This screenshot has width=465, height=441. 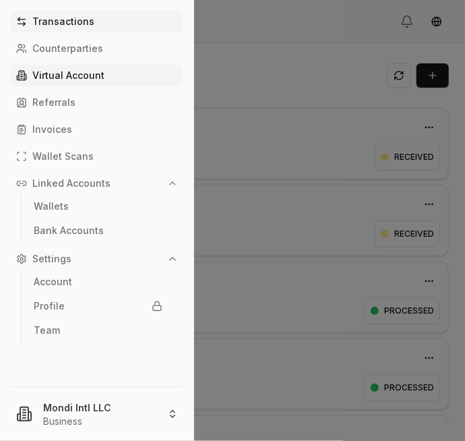 I want to click on a: Transactions, so click(x=97, y=22).